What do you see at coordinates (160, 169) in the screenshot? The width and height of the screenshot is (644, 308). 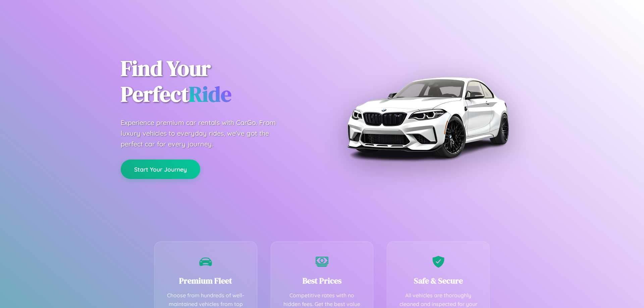 I see `button: Start Your Journey` at bounding box center [160, 169].